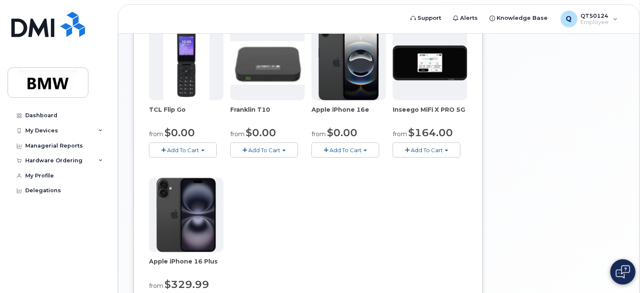 The image size is (644, 293). Describe the element at coordinates (519, 18) in the screenshot. I see `a: Knowledge Base` at that location.